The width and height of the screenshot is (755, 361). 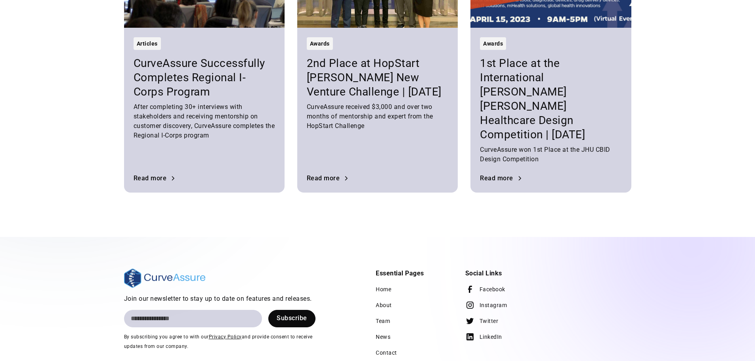 I want to click on div: Social Links, so click(x=484, y=273).